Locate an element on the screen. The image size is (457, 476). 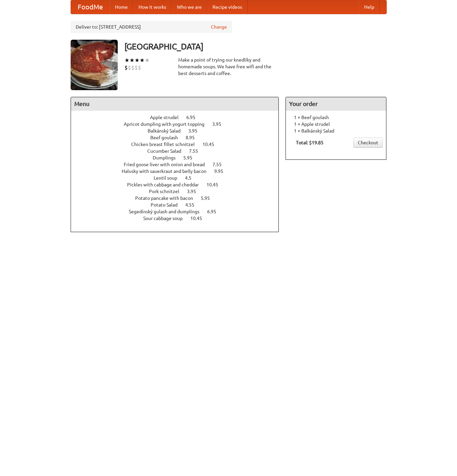
span: 4.55 is located at coordinates (193, 205).